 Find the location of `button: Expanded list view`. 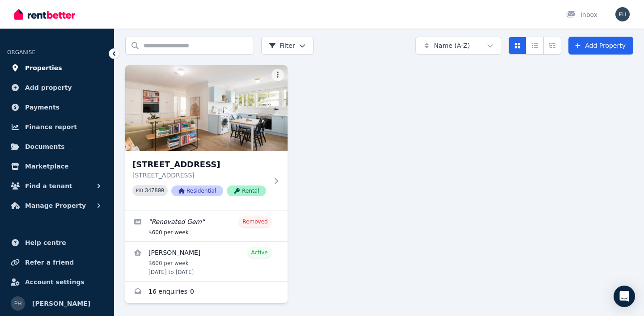

button: Expanded list view is located at coordinates (552, 45).